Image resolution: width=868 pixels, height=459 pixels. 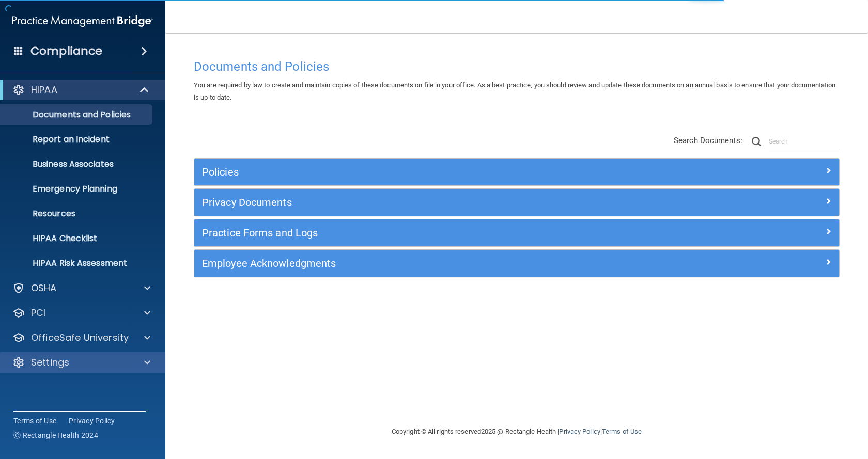 I want to click on a: HIPAA, so click(x=81, y=90).